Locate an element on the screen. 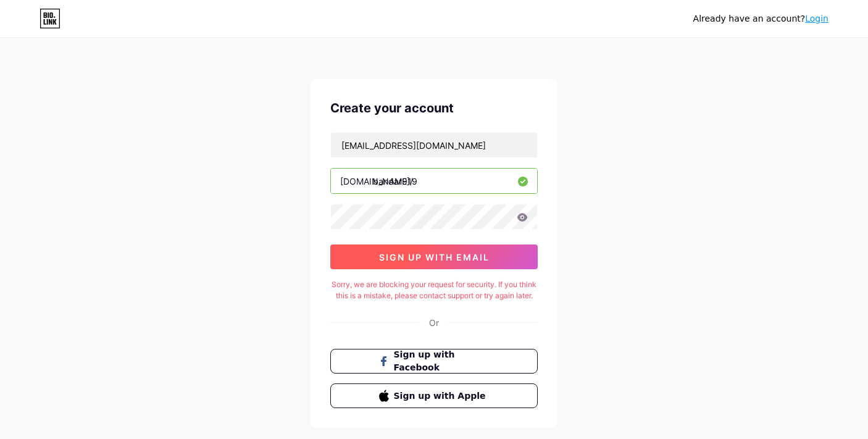 The height and width of the screenshot is (439, 868). input: Email is located at coordinates (434, 145).